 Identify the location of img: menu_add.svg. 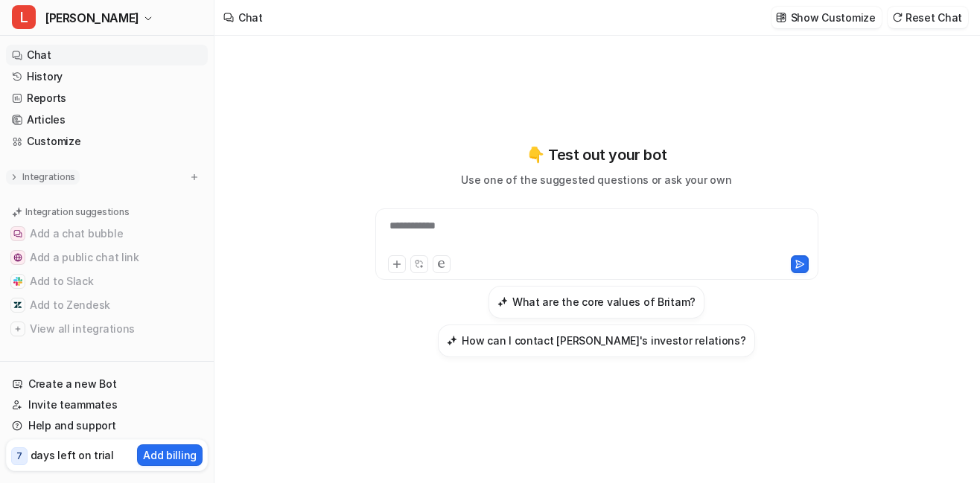
(194, 177).